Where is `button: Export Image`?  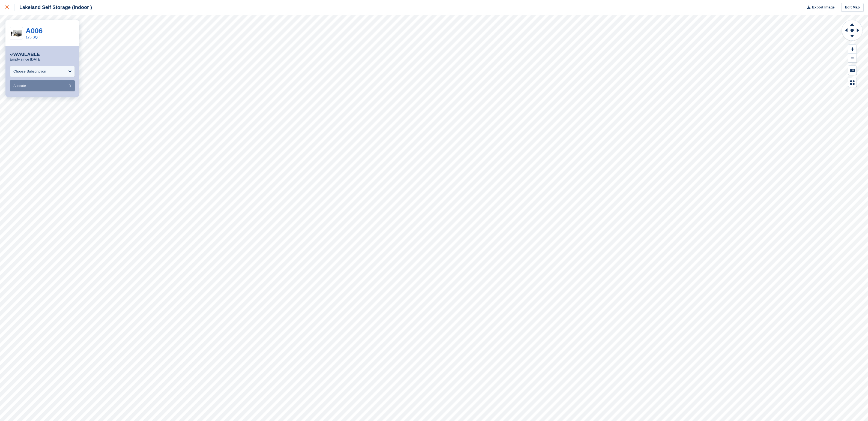 button: Export Image is located at coordinates (820, 7).